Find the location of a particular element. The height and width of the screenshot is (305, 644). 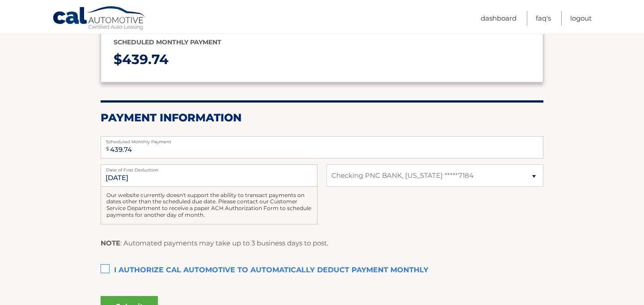

input: Payment Date is located at coordinates (209, 176).